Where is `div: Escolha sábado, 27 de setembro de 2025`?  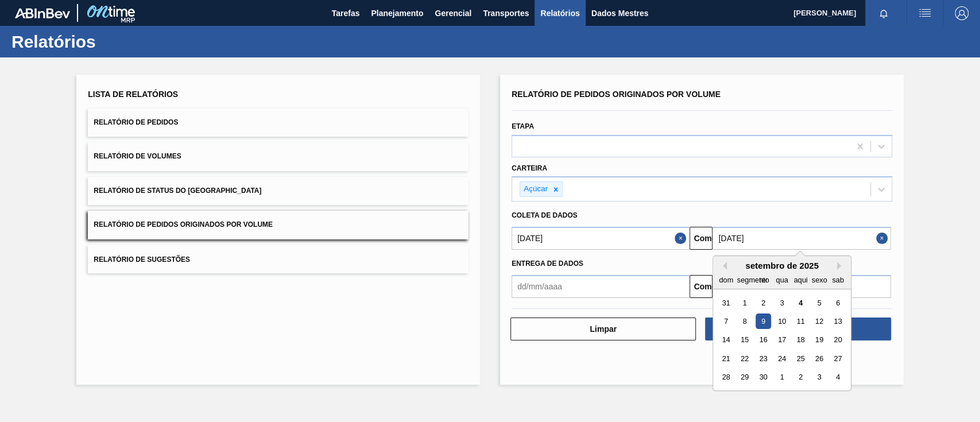 div: Escolha sábado, 27 de setembro de 2025 is located at coordinates (837, 358).